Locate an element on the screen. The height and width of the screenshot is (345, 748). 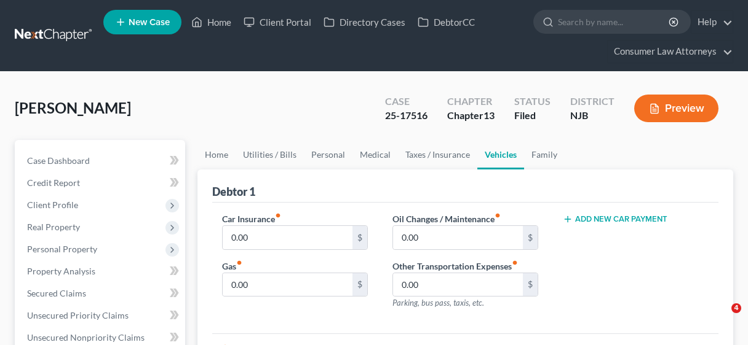
a: Consumer Law Attorneys is located at coordinates (669, 52).